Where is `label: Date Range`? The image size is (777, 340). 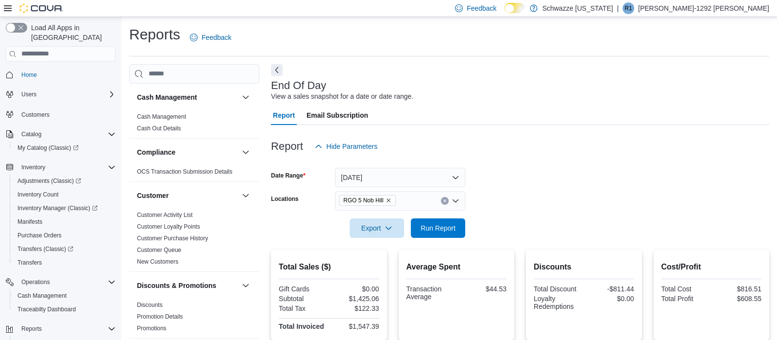 label: Date Range is located at coordinates (288, 175).